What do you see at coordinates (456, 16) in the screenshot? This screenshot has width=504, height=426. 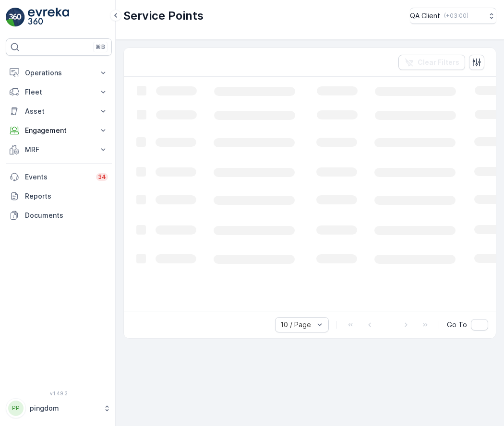 I see `p: ( +03:00 )` at bounding box center [456, 16].